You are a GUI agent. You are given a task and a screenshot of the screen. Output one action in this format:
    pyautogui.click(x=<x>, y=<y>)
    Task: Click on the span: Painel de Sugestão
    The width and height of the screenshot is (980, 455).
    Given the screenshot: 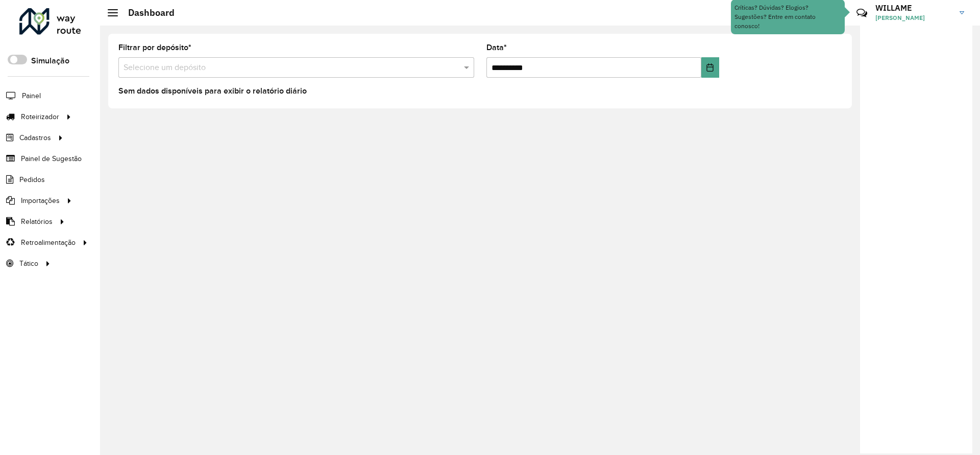 What is the action you would take?
    pyautogui.click(x=52, y=159)
    